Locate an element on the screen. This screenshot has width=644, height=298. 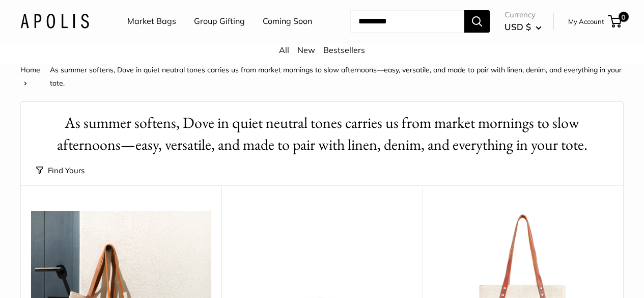
img: Apolis is located at coordinates (54, 21).